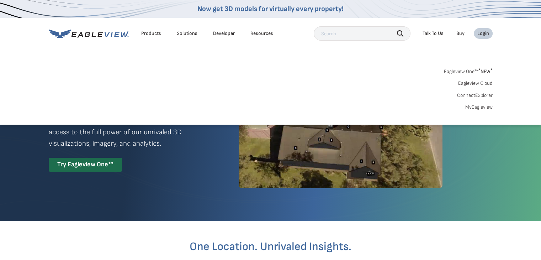 The height and width of the screenshot is (260, 541). Describe the element at coordinates (271, 247) in the screenshot. I see `h2: One Location. Unrivaled Insights.` at that location.